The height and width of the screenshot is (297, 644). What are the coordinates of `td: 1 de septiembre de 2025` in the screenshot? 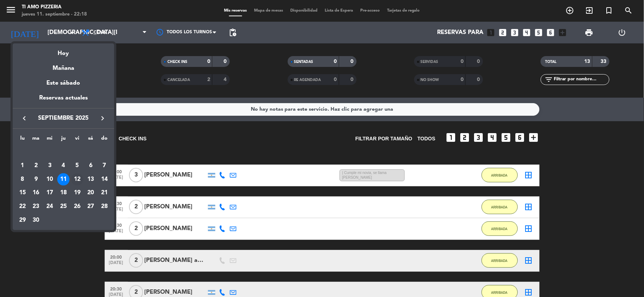 It's located at (22, 166).